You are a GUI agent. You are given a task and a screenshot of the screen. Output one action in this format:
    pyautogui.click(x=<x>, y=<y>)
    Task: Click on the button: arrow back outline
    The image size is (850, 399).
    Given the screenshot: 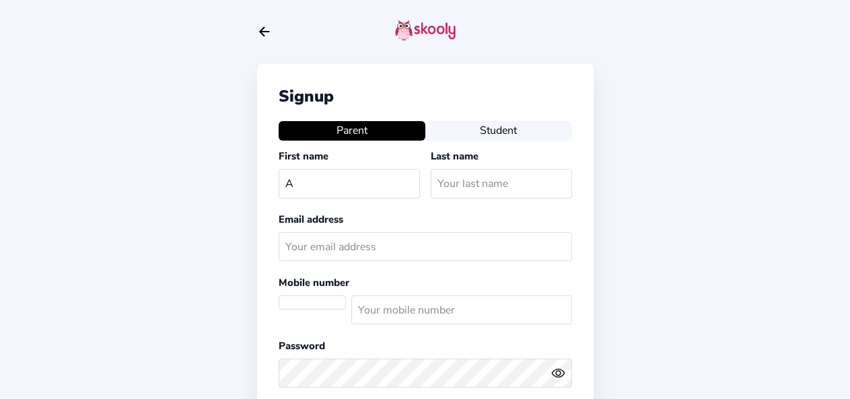 What is the action you would take?
    pyautogui.click(x=264, y=32)
    